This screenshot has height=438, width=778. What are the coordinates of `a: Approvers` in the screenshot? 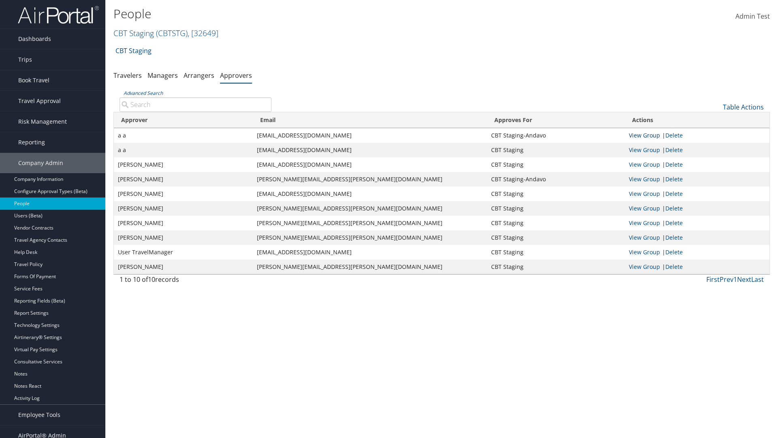 It's located at (236, 75).